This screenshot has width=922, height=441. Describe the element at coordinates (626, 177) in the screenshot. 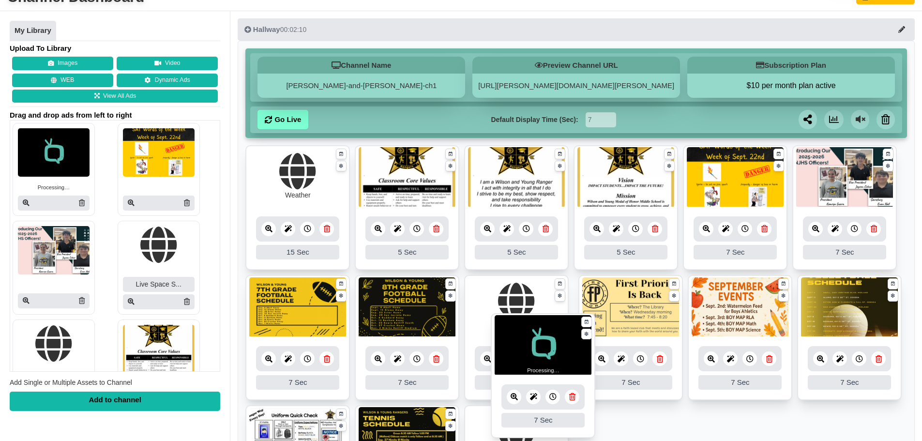

I see `img: 1788.290 kb` at that location.